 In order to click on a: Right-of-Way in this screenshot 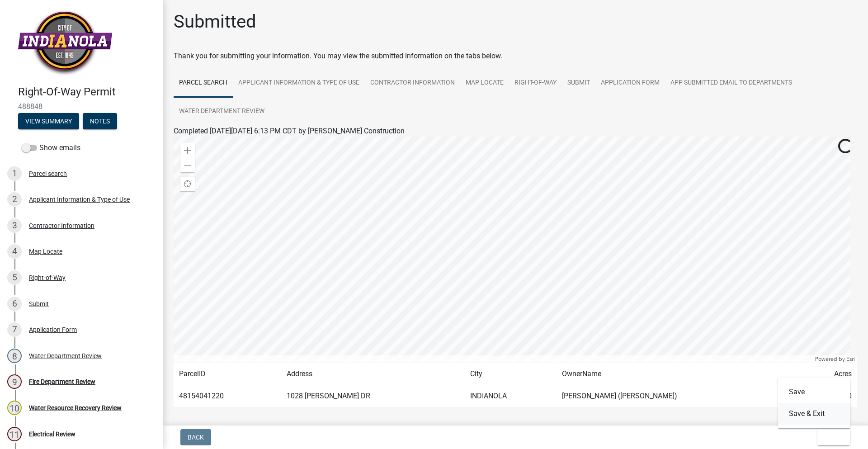, I will do `click(536, 83)`.